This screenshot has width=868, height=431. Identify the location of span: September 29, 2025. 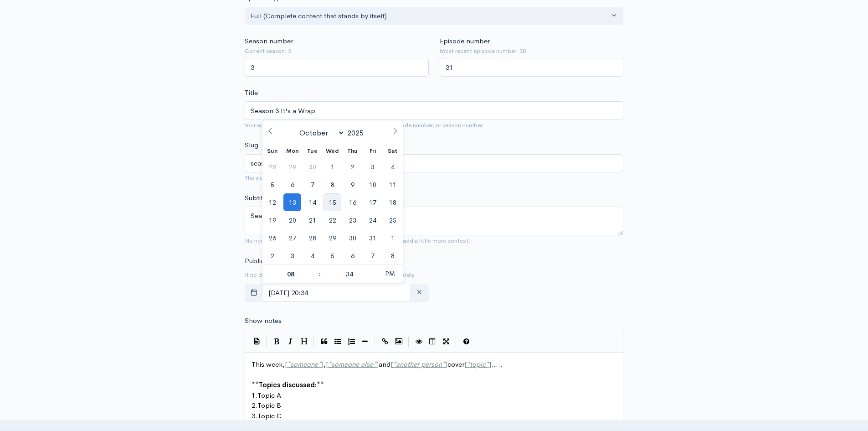
(292, 167).